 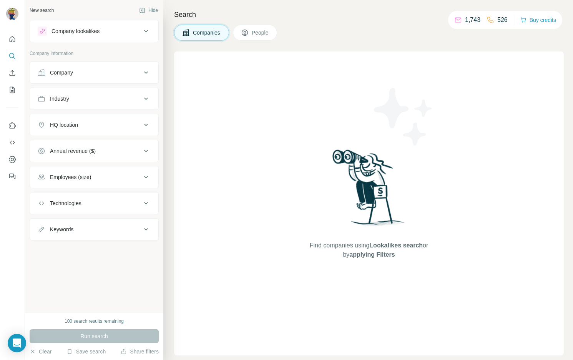 What do you see at coordinates (17, 343) in the screenshot?
I see `div: Open Intercom Messenger` at bounding box center [17, 343].